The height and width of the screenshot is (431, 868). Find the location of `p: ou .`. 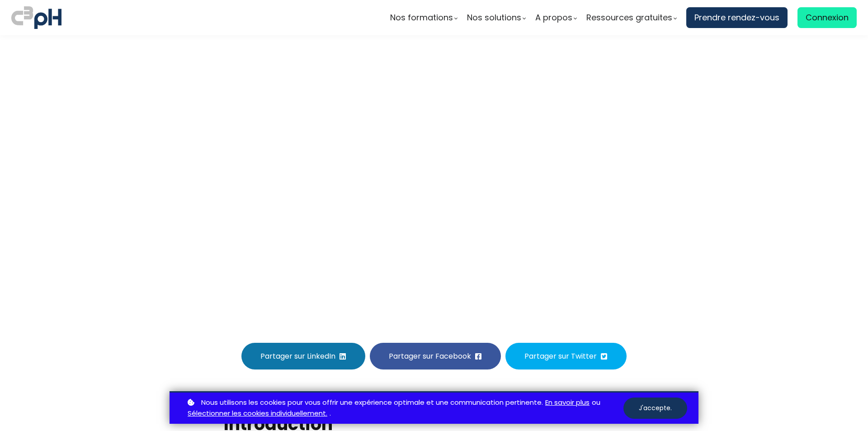

p: ou . is located at coordinates (404, 408).